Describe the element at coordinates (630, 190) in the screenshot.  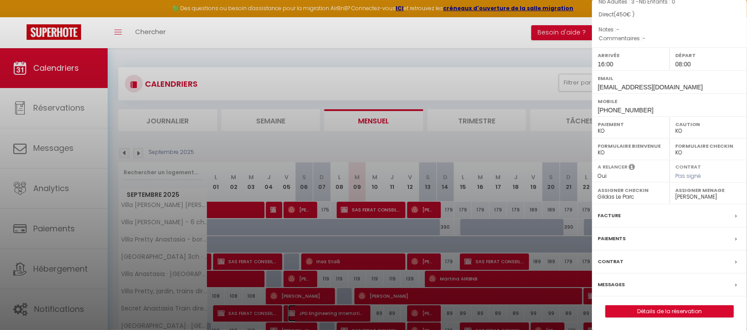
I see `label: Assigner Checkin` at that location.